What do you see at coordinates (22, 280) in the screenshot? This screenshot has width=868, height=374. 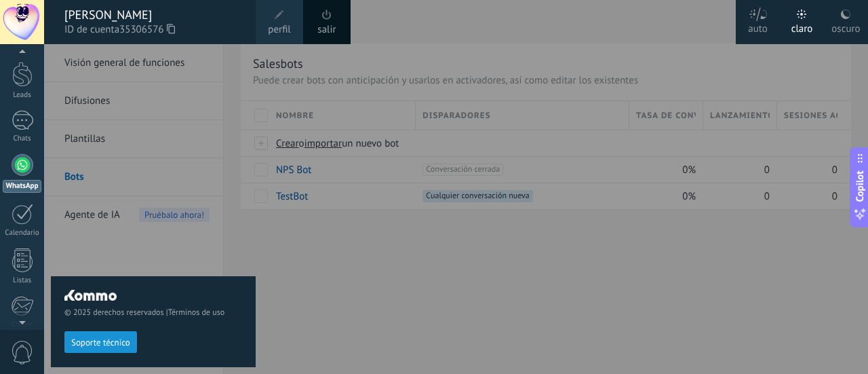 I see `div: Listas` at bounding box center [22, 280].